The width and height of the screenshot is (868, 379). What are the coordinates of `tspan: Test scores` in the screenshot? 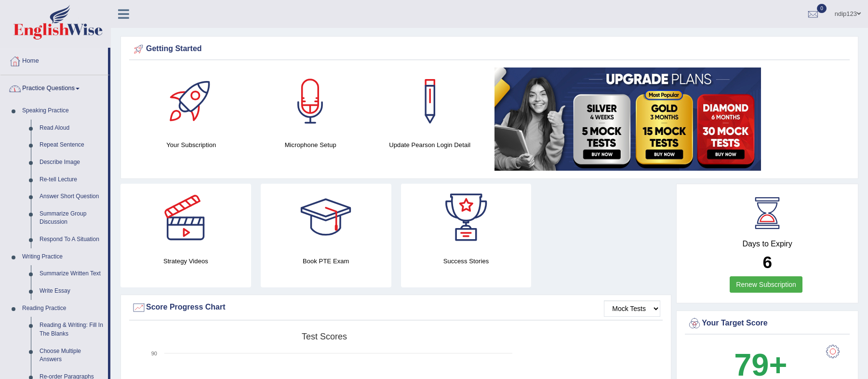 It's located at (324, 337).